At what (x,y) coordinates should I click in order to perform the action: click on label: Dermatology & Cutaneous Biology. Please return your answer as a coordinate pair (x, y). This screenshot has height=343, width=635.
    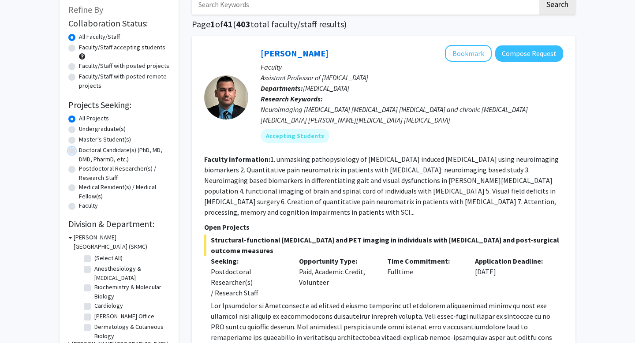
    Looking at the image, I should click on (131, 332).